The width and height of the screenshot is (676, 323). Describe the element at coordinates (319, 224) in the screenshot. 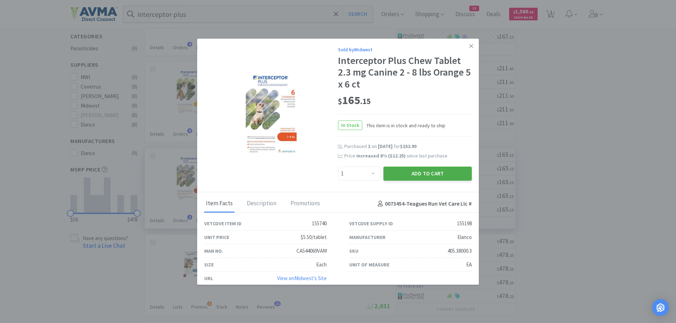

I see `div: 155740` at that location.